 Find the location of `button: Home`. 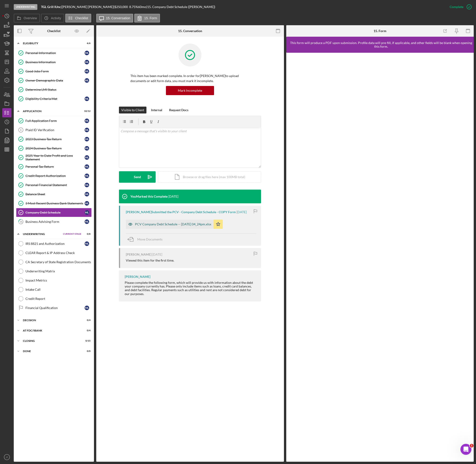

button: Home is located at coordinates (76, 6).